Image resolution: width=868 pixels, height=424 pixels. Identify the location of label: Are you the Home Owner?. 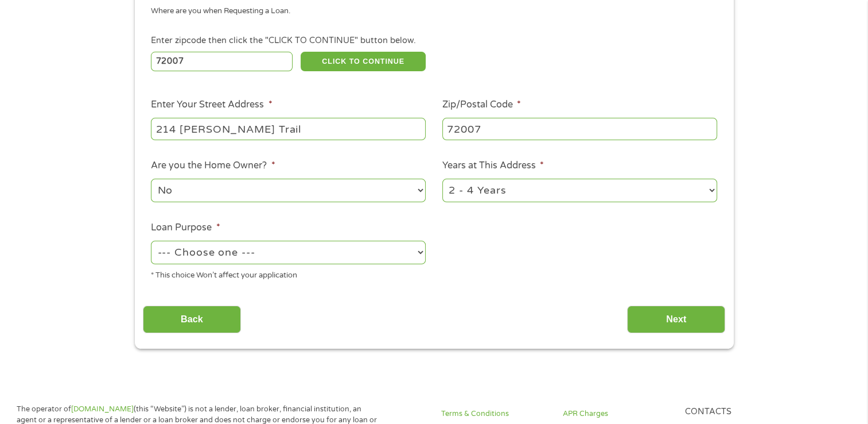
(213, 165).